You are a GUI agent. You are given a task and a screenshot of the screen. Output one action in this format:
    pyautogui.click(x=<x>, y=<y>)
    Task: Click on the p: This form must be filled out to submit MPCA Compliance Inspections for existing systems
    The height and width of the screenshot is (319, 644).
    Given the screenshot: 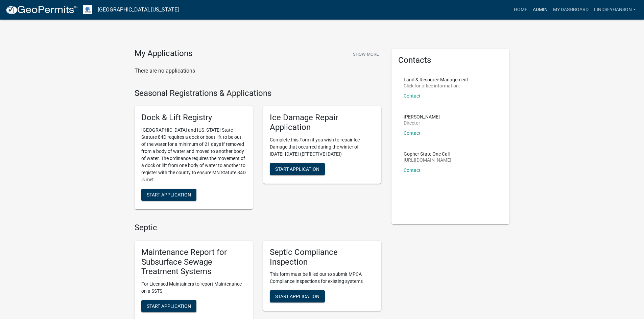 What is the action you would take?
    pyautogui.click(x=322, y=278)
    